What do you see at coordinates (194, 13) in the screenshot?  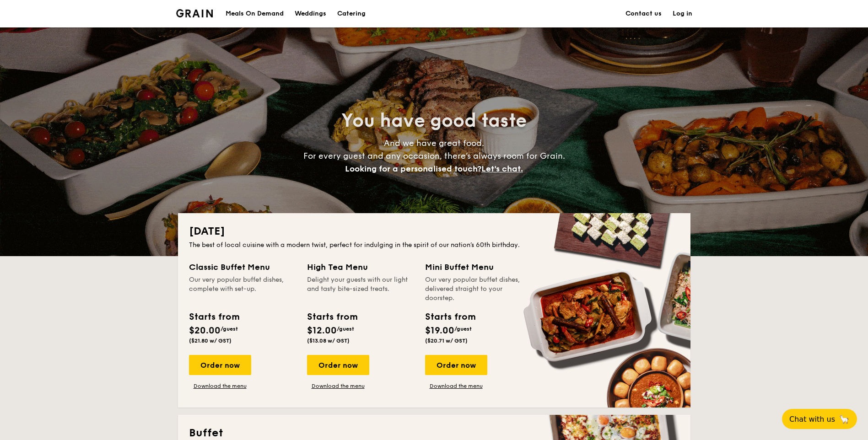 I see `img: Grain` at bounding box center [194, 13].